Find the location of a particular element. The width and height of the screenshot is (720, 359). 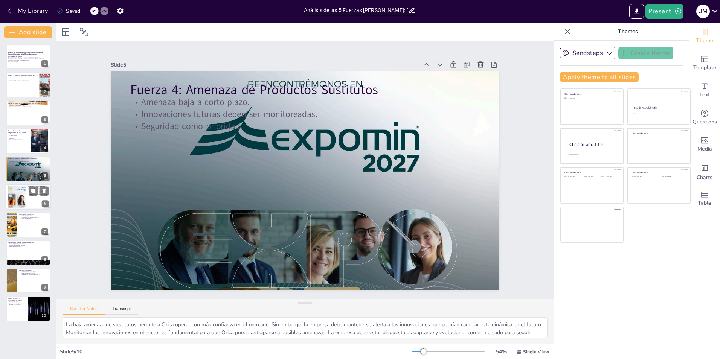

button: Transcript is located at coordinates (122, 311).